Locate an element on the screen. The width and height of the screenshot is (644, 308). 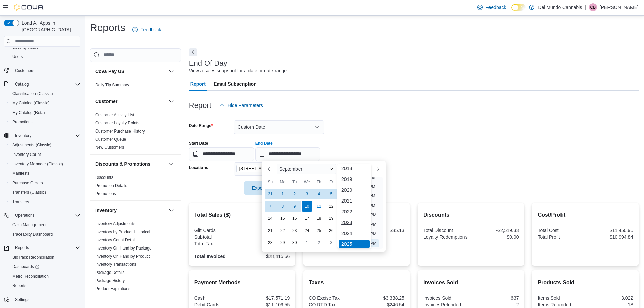
div: 2023 is located at coordinates (354, 222).